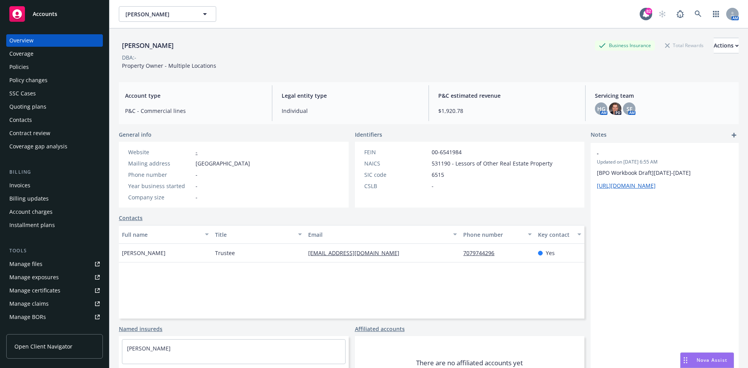 The height and width of the screenshot is (368, 748). Describe the element at coordinates (43, 346) in the screenshot. I see `span: Open Client Navigator` at that location.